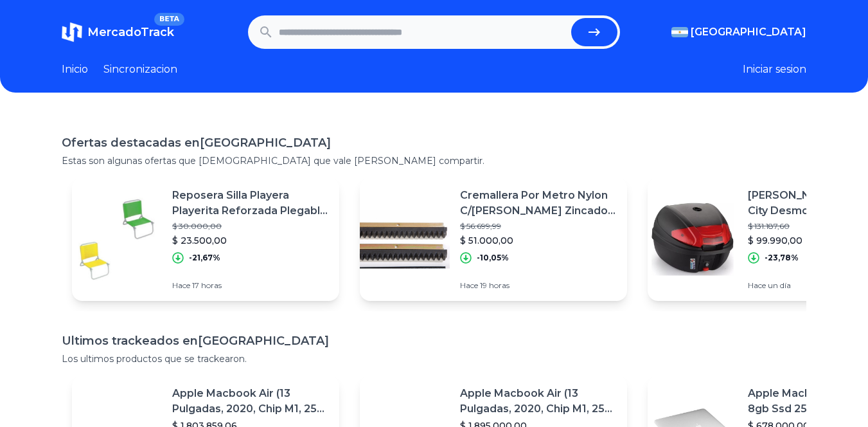  Describe the element at coordinates (493, 258) in the screenshot. I see `p: -10,05%` at that location.